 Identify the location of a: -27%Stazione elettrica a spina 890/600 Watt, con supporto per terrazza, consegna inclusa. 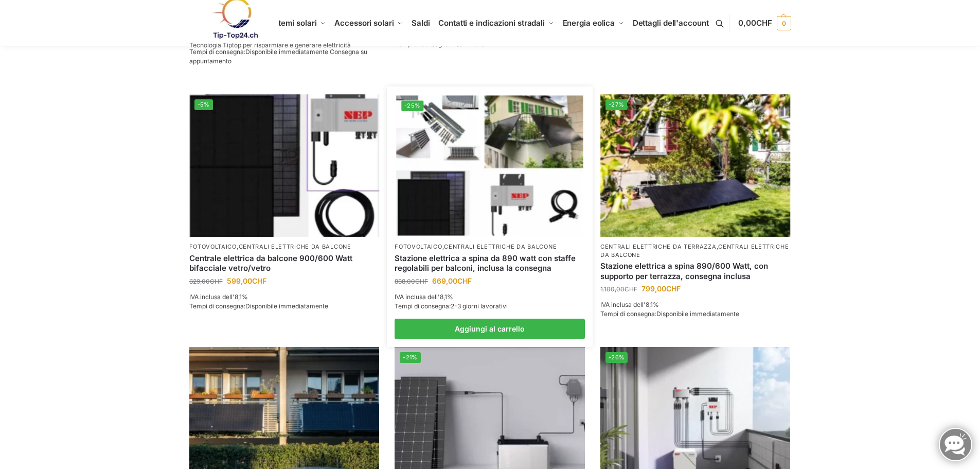
(696, 165).